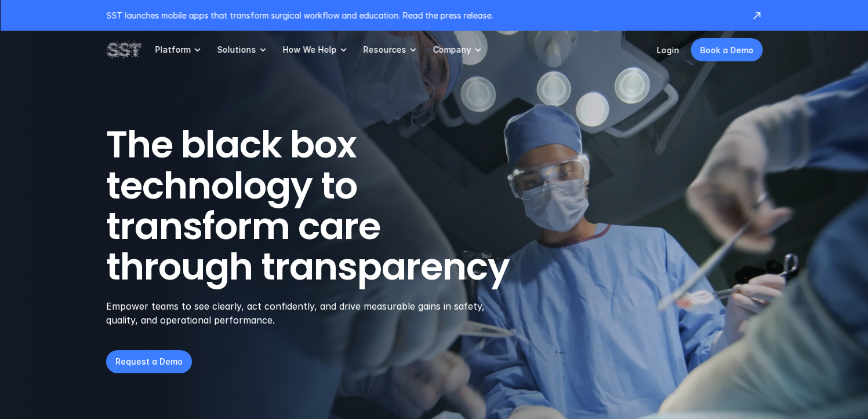  I want to click on p: SST launches mobile apps that transform surgical workflow and education. Read the press release., so click(423, 15).